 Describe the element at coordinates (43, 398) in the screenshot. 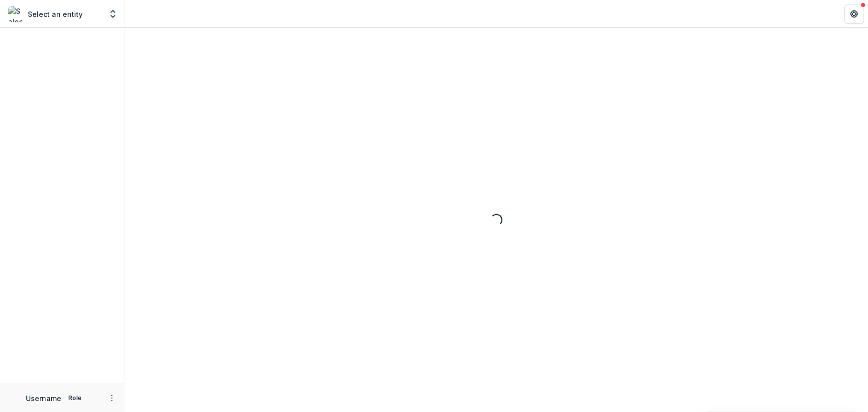

I see `p: Username` at that location.